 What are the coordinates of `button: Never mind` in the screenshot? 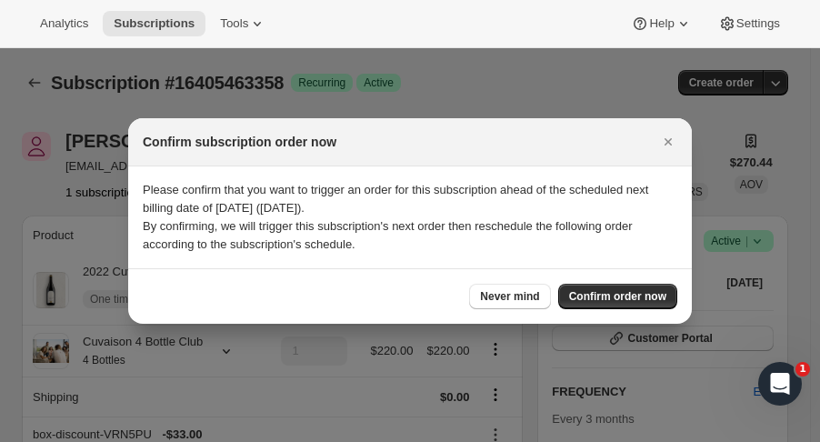 It's located at (509, 297).